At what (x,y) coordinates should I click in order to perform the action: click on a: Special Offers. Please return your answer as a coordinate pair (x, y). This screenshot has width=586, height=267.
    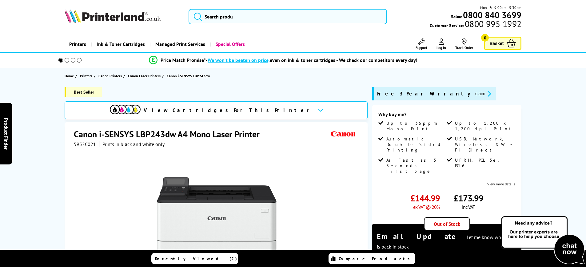
    Looking at the image, I should click on (229, 44).